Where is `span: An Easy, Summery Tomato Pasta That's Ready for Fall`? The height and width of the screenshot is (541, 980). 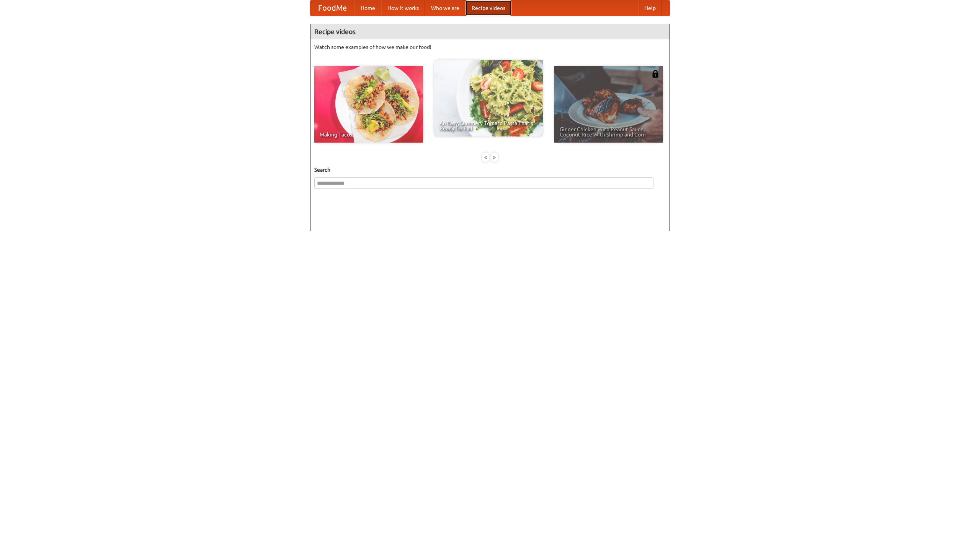 span: An Easy, Summery Tomato Pasta That's Ready for Fall is located at coordinates (489, 126).